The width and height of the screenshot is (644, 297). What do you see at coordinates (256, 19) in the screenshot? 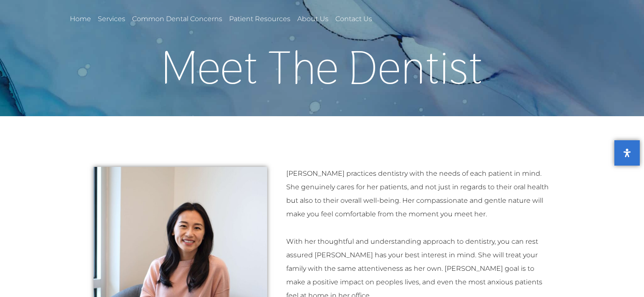
I see `nav: Menu` at bounding box center [256, 19].